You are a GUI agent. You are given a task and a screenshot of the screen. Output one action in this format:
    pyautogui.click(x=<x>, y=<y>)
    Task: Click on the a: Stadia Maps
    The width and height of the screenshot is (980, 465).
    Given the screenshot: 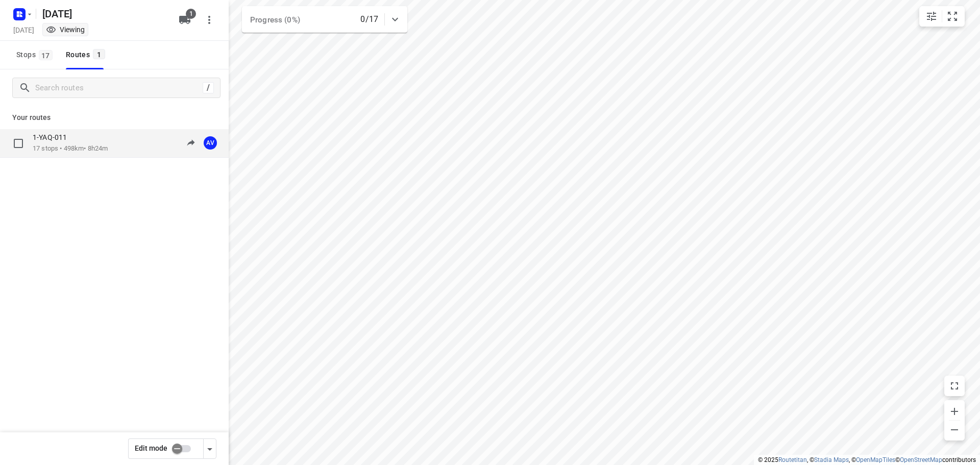 What is the action you would take?
    pyautogui.click(x=832, y=460)
    